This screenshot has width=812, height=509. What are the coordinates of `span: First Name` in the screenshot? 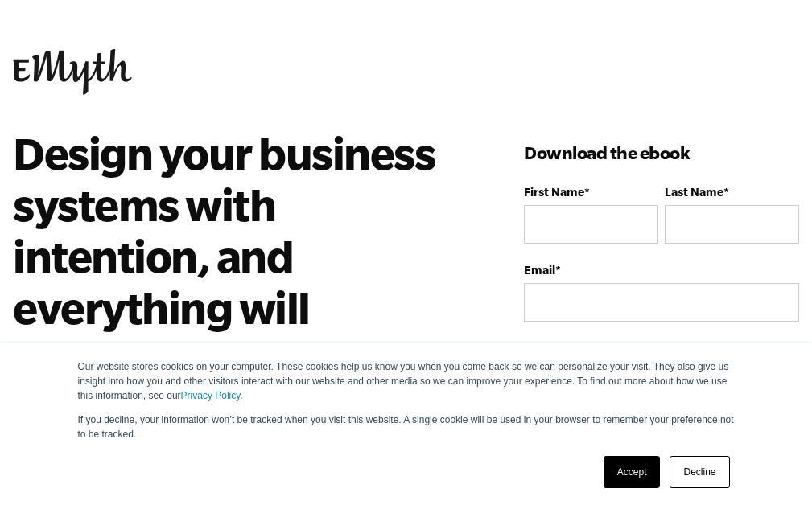 It's located at (553, 192).